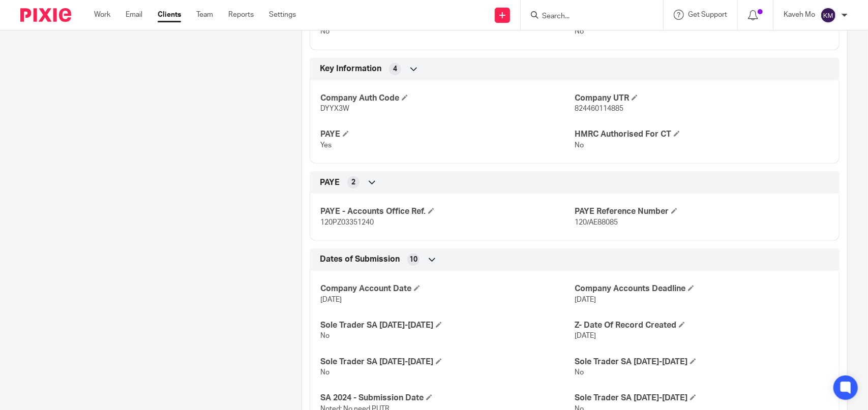 This screenshot has height=410, width=868. Describe the element at coordinates (702, 134) in the screenshot. I see `h4: HMRC Authorised For CT` at that location.